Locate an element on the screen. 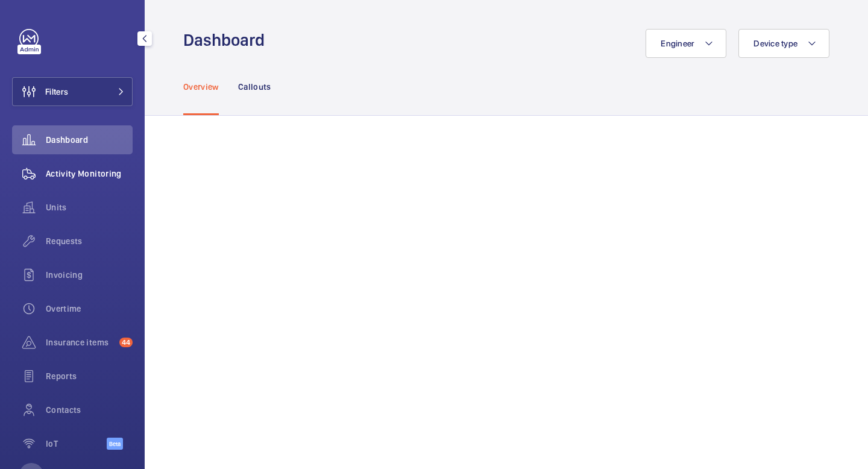  span: Activity Monitoring is located at coordinates (89, 174).